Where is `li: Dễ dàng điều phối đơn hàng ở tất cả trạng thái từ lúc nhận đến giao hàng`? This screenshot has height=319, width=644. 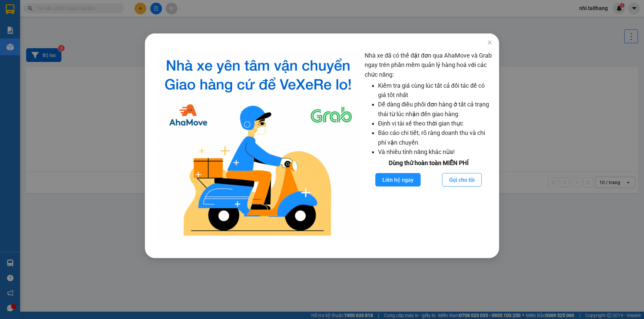 li: Dễ dàng điều phối đơn hàng ở tất cả trạng thái từ lúc nhận đến giao hàng is located at coordinates (435, 109).